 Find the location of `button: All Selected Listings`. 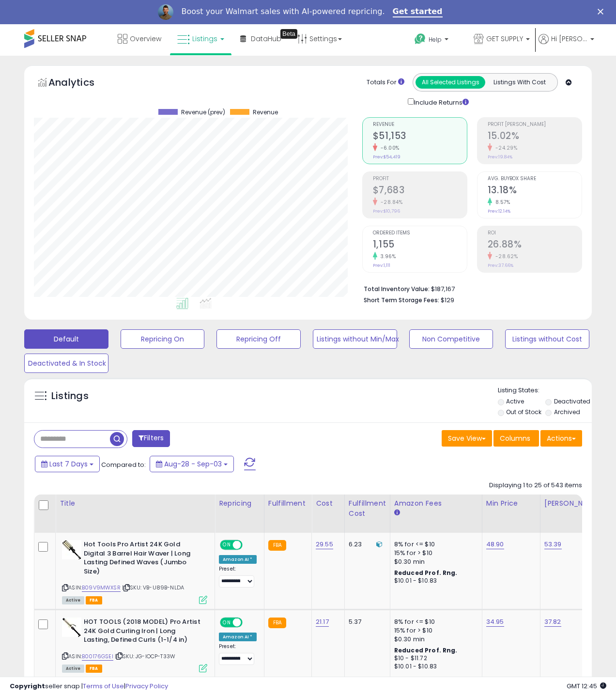

button: All Selected Listings is located at coordinates (450, 83).